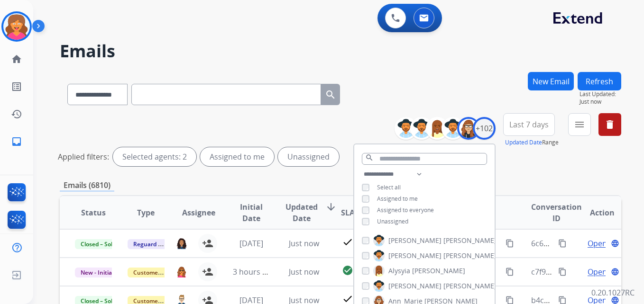 This screenshot has height=304, width=644. Describe the element at coordinates (87, 185) in the screenshot. I see `p: Emails (6810)` at that location.